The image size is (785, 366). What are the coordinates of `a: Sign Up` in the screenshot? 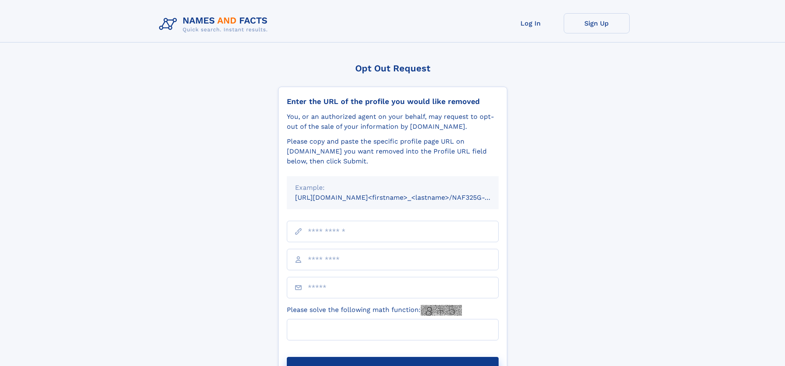 It's located at (597, 23).